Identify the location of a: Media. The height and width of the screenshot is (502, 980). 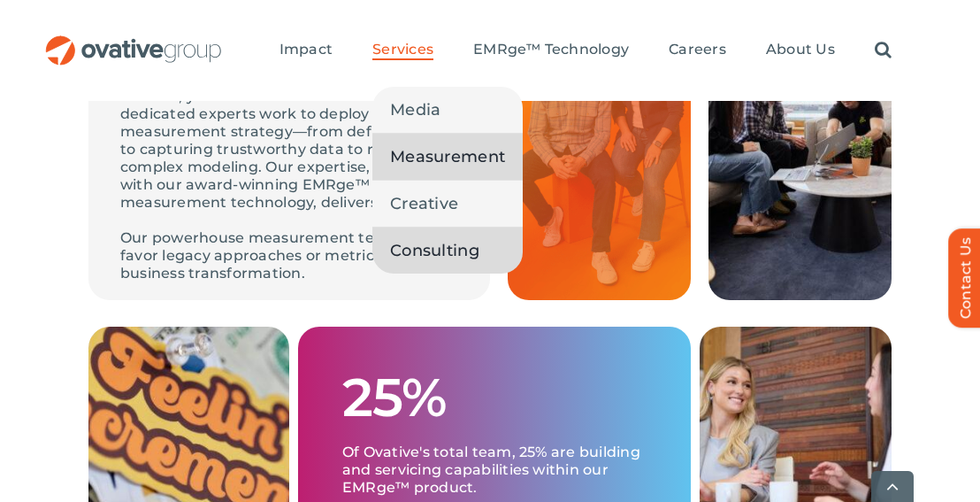
(448, 110).